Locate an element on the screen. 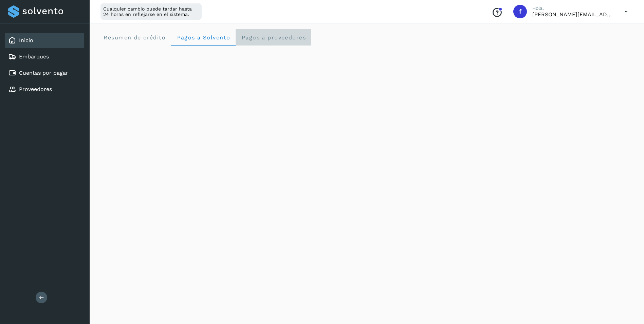 This screenshot has width=644, height=324. span: Resumen de crédito is located at coordinates (134, 37).